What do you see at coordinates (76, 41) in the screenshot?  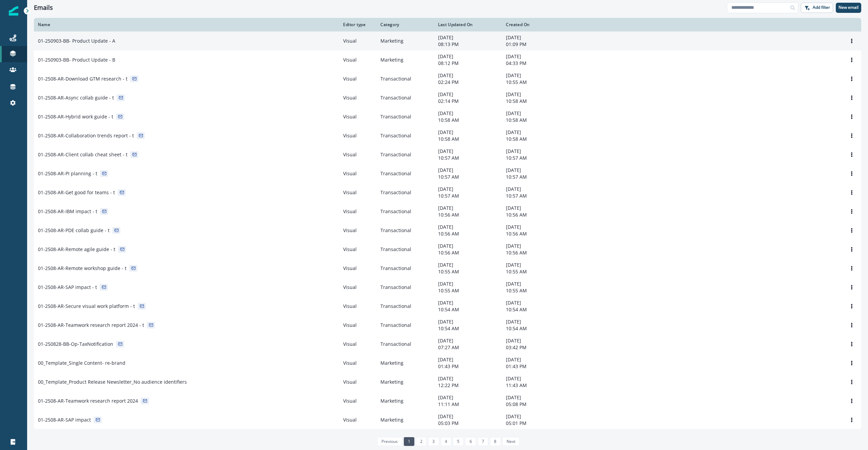 I see `p: 01-250903-BB- Product Update - A` at bounding box center [76, 41].